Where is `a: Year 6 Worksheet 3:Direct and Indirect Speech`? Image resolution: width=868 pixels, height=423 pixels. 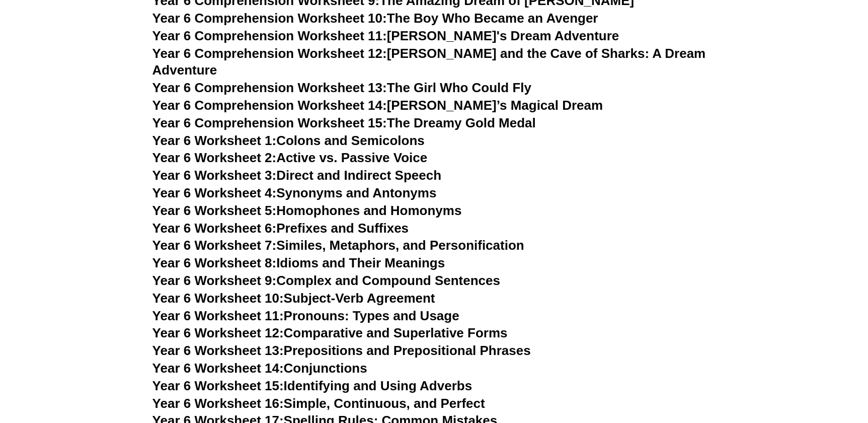
a: Year 6 Worksheet 3:Direct and Indirect Speech is located at coordinates (297, 175).